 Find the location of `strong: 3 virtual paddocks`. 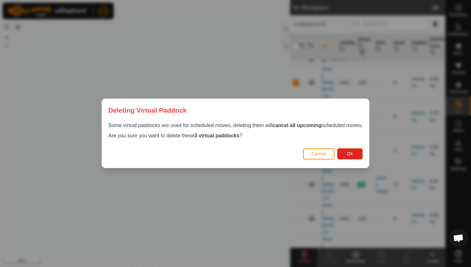

strong: 3 virtual paddocks is located at coordinates (217, 136).